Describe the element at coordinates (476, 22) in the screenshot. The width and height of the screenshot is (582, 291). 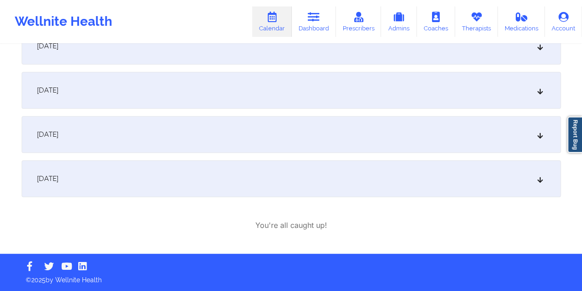
I see `a: Therapists` at that location.